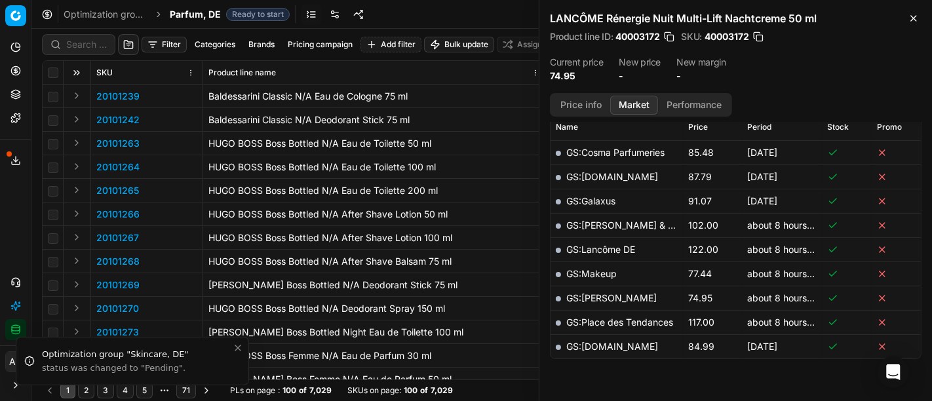 Image resolution: width=932 pixels, height=401 pixels. I want to click on a: GS:Cosma Parfumeries, so click(615, 152).